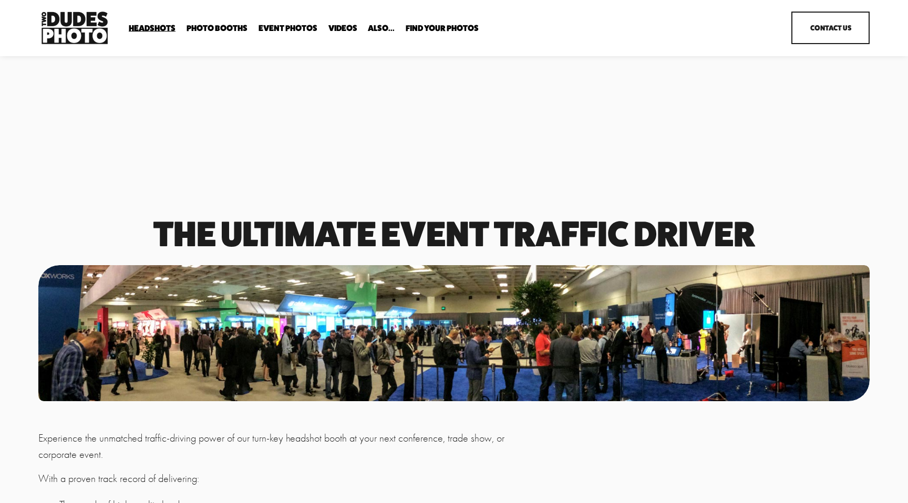  What do you see at coordinates (217, 28) in the screenshot?
I see `span: Photo Booths` at bounding box center [217, 28].